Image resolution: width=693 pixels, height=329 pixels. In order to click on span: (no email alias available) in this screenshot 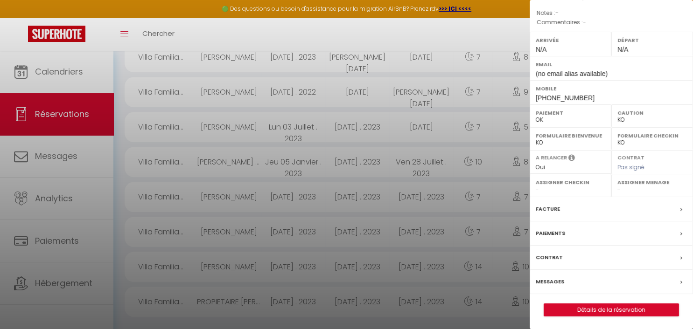, I will do `click(571, 74)`.